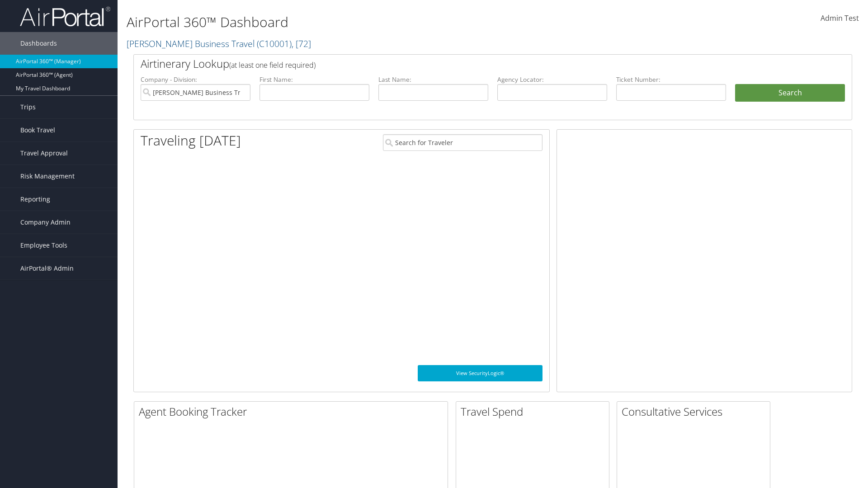 This screenshot has width=868, height=488. I want to click on a: Admin Test, so click(840, 18).